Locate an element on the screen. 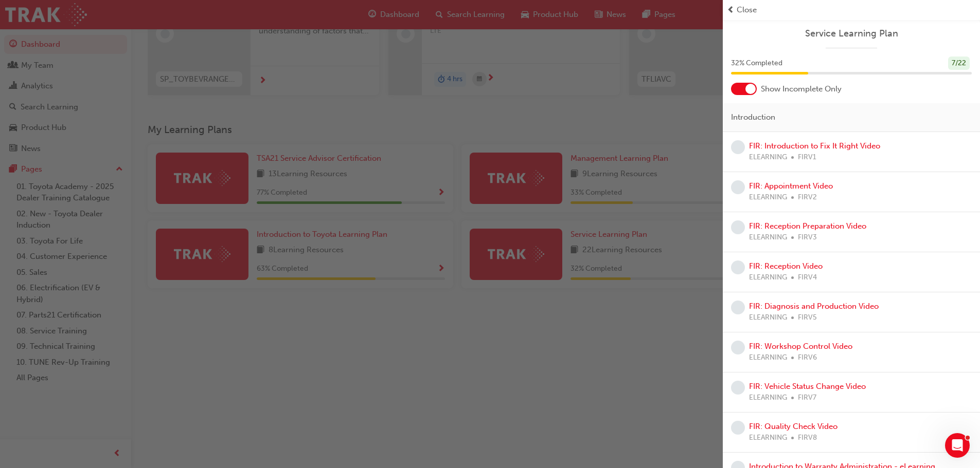 The image size is (980, 468). a: FIR: Reception Preparation Video is located at coordinates (808, 226).